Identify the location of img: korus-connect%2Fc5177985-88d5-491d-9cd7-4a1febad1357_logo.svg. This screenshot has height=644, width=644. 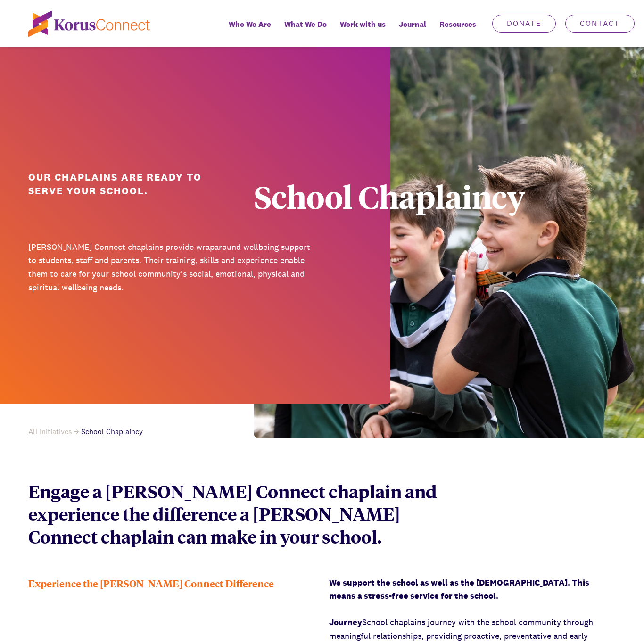
(89, 24).